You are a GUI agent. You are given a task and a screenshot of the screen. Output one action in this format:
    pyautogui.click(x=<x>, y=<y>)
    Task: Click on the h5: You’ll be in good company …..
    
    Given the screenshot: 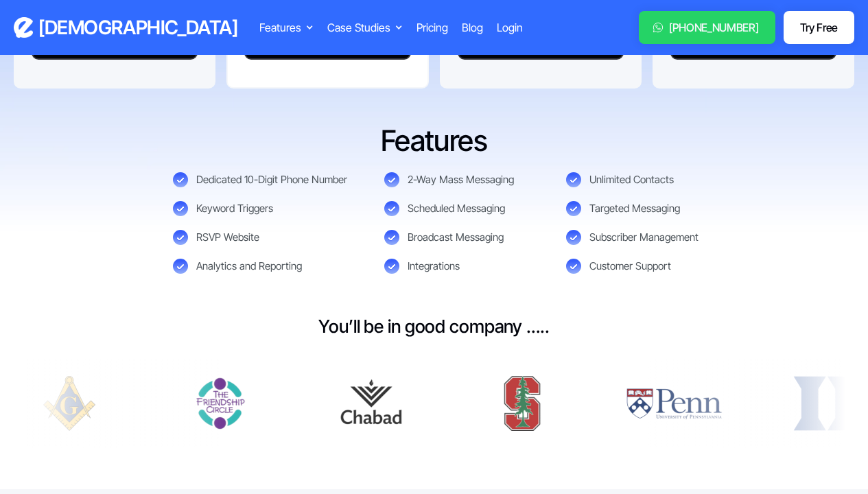 What is the action you would take?
    pyautogui.click(x=434, y=327)
    